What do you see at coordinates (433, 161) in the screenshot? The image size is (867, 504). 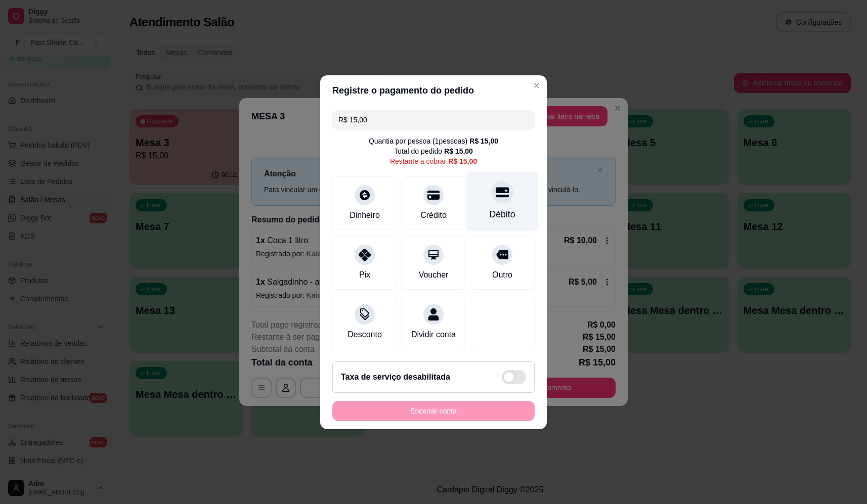 I see `div: Restante a cobrar` at bounding box center [433, 161].